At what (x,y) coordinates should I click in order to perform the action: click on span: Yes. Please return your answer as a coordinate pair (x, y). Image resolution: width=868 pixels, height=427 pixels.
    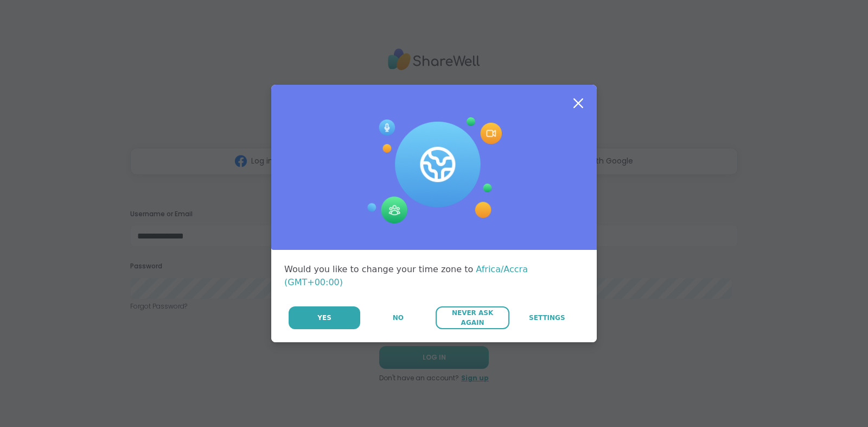
    Looking at the image, I should click on (324, 318).